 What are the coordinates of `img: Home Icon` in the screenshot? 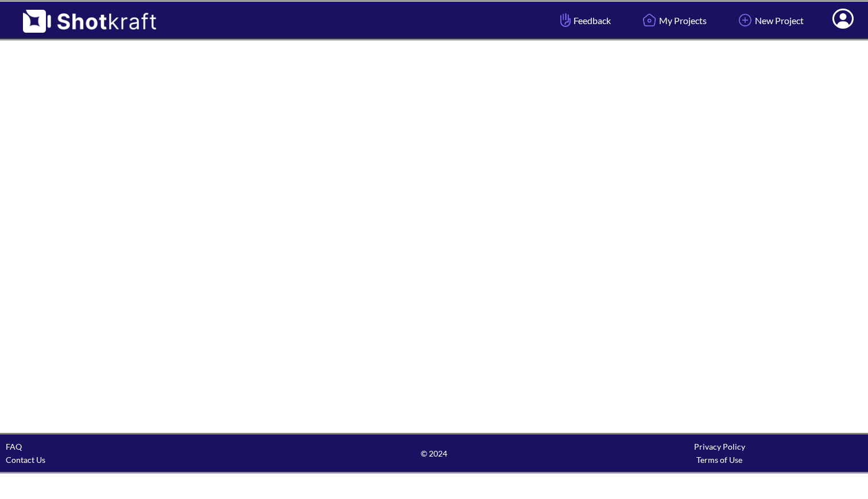 It's located at (650, 20).